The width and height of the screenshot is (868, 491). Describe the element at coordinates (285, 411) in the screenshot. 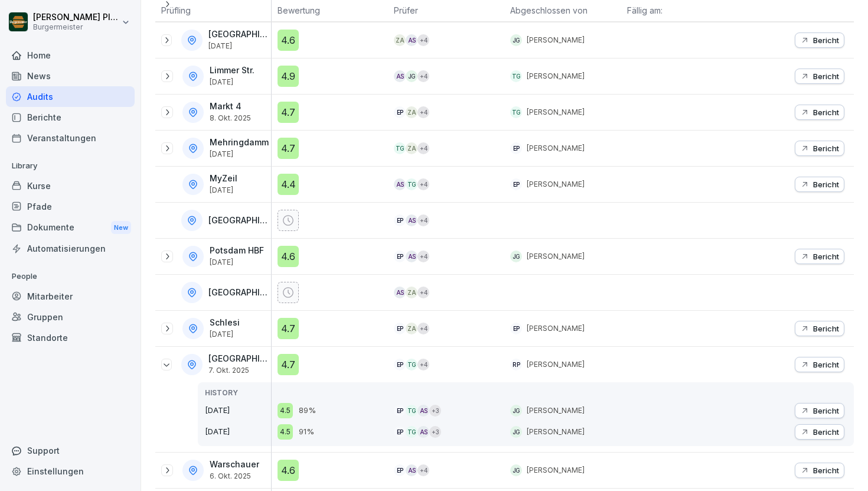

I see `div: 4.5` at that location.